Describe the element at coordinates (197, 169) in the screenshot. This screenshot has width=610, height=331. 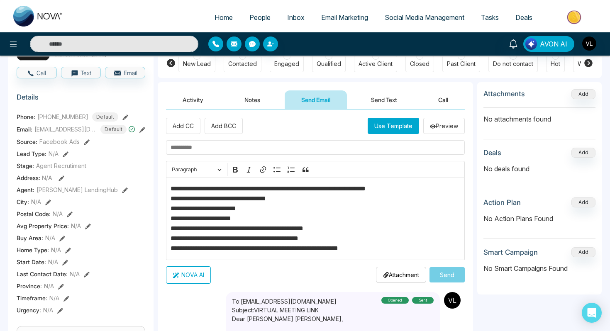
I see `button: Paragraph` at that location.